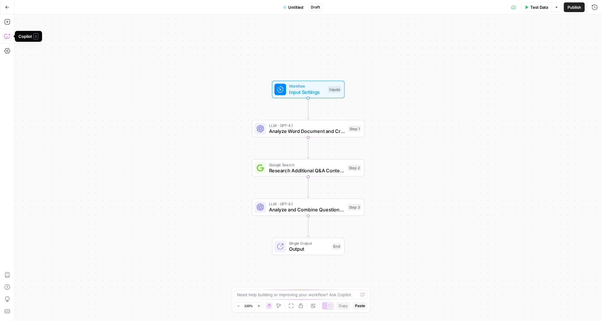 The height and width of the screenshot is (321, 602). I want to click on span: Single Output, so click(309, 243).